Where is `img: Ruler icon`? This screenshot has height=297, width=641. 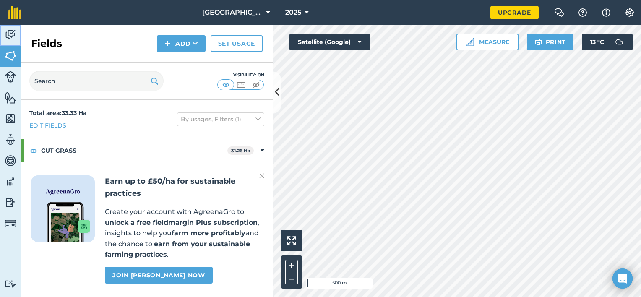
img: Ruler icon is located at coordinates (470, 42).